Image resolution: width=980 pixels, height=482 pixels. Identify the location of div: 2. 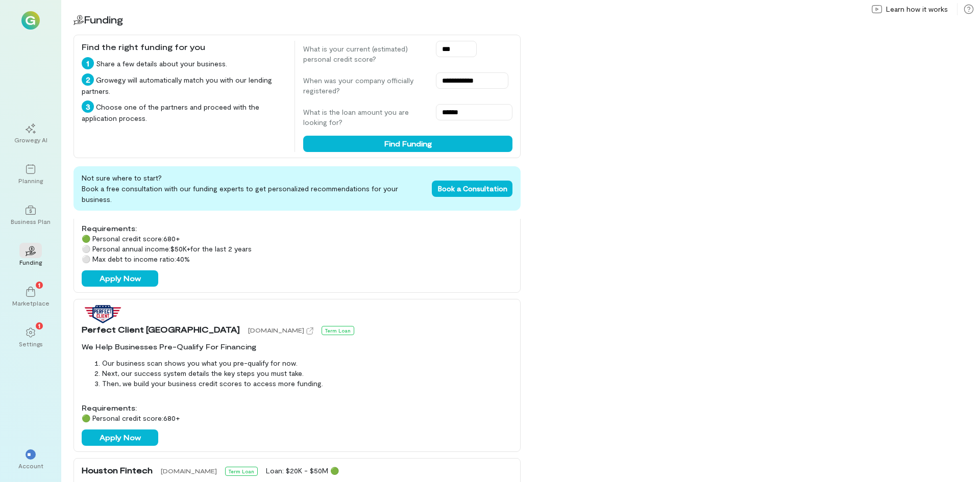
(87, 79).